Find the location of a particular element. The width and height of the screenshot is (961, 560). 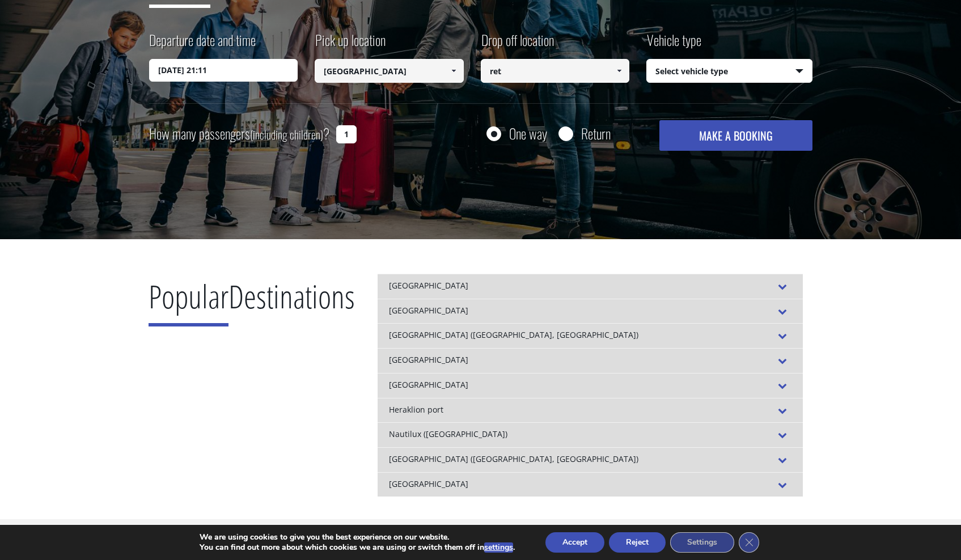

label: Departure date and time is located at coordinates (202, 44).